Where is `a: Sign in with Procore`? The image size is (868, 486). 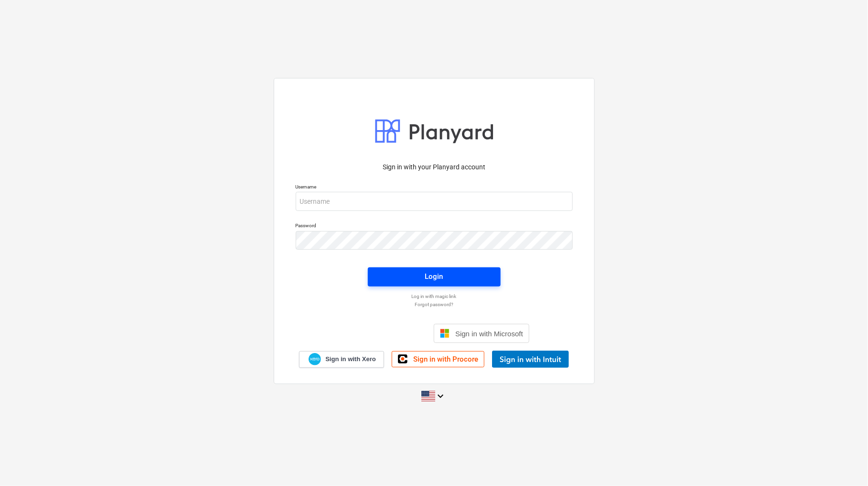
a: Sign in with Procore is located at coordinates (438, 358).